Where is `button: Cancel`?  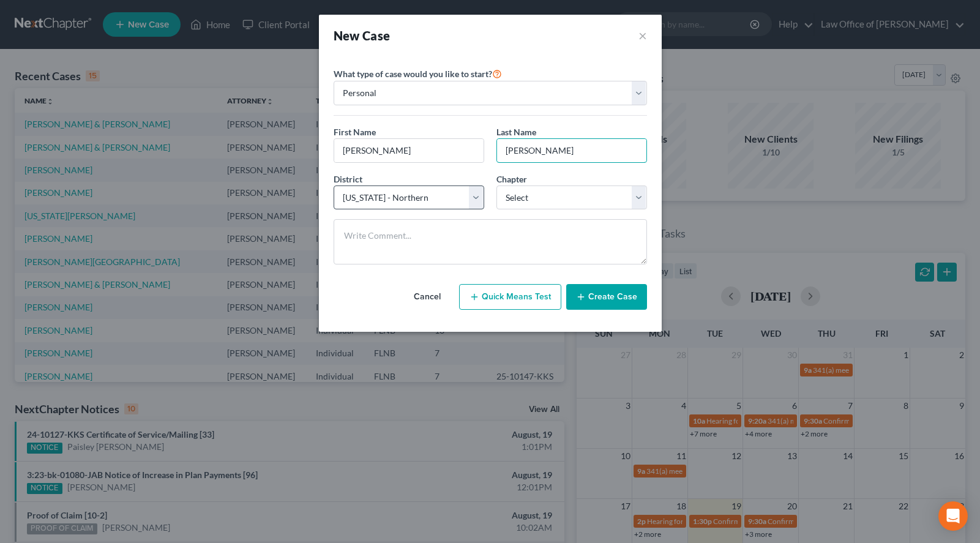
button: Cancel is located at coordinates (427, 297).